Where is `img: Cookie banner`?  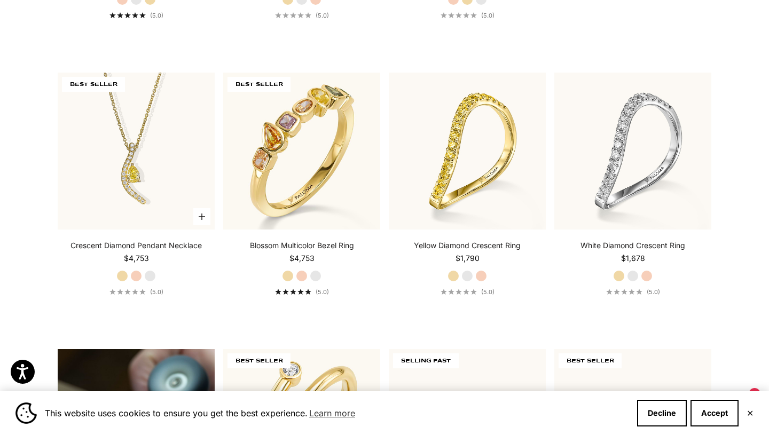
img: Cookie banner is located at coordinates (26, 413).